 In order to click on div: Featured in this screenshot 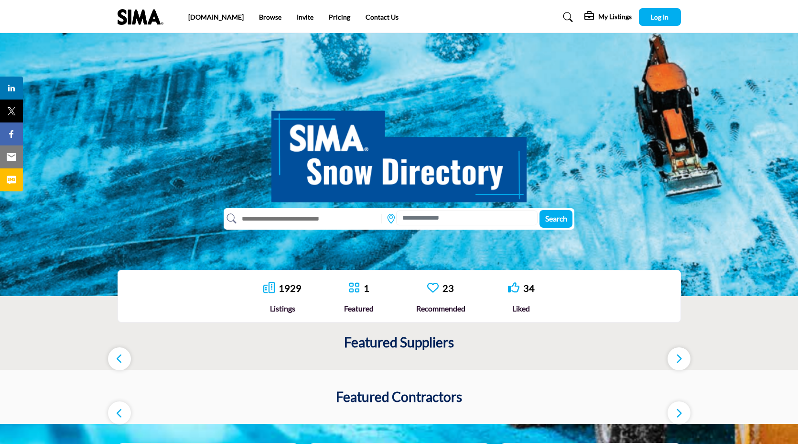, I will do `click(359, 308)`.